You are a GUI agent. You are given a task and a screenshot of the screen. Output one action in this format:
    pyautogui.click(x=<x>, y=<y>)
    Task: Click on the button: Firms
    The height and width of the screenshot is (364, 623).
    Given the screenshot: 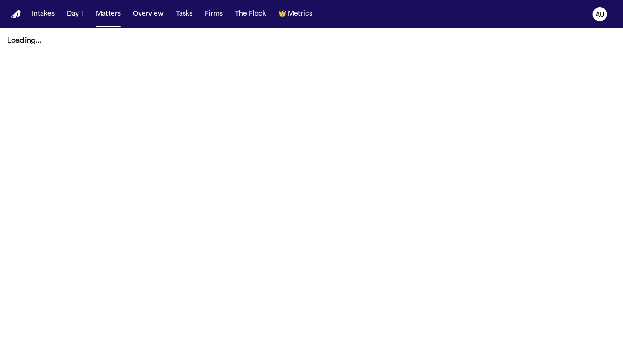 What is the action you would take?
    pyautogui.click(x=214, y=14)
    